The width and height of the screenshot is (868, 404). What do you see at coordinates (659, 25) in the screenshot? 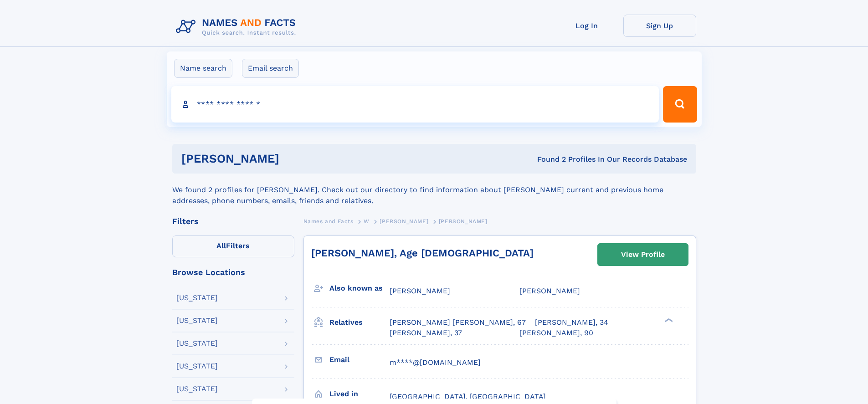
I see `a: Sign Up` at bounding box center [659, 25].